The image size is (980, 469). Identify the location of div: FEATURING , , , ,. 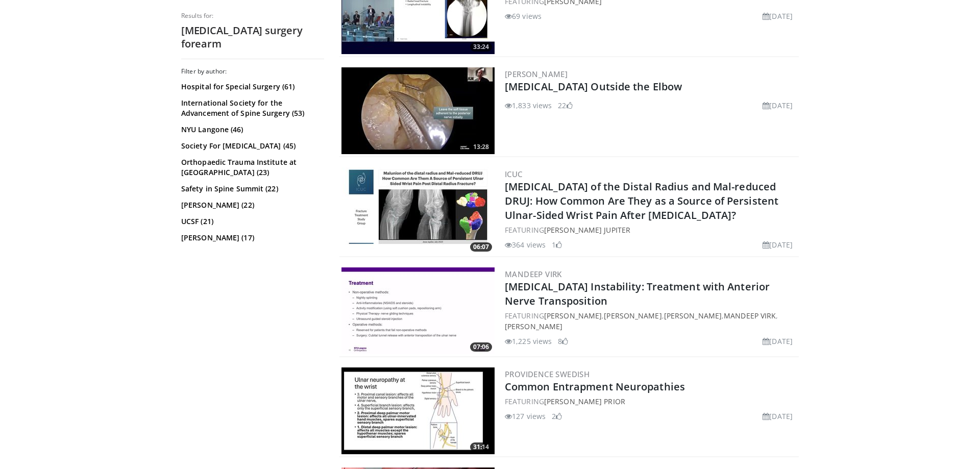
(651, 321).